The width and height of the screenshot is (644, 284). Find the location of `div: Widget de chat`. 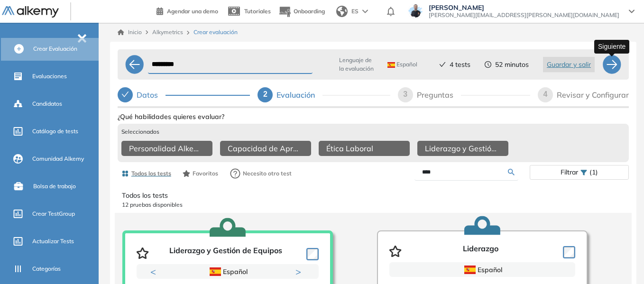

div: Widget de chat is located at coordinates (620, 261).